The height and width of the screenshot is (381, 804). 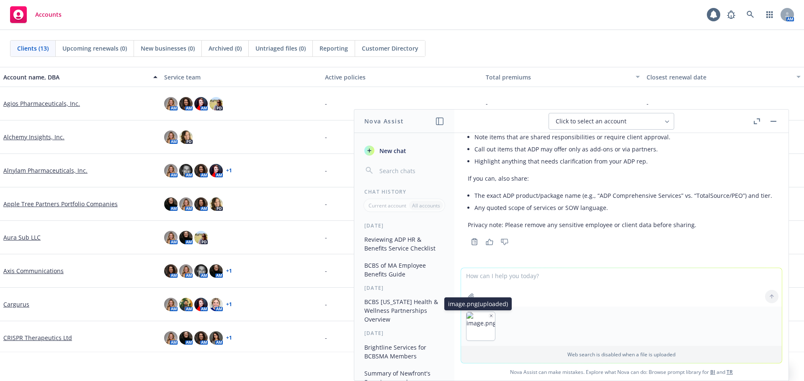 I want to click on span: Untriaged files (0), so click(x=281, y=48).